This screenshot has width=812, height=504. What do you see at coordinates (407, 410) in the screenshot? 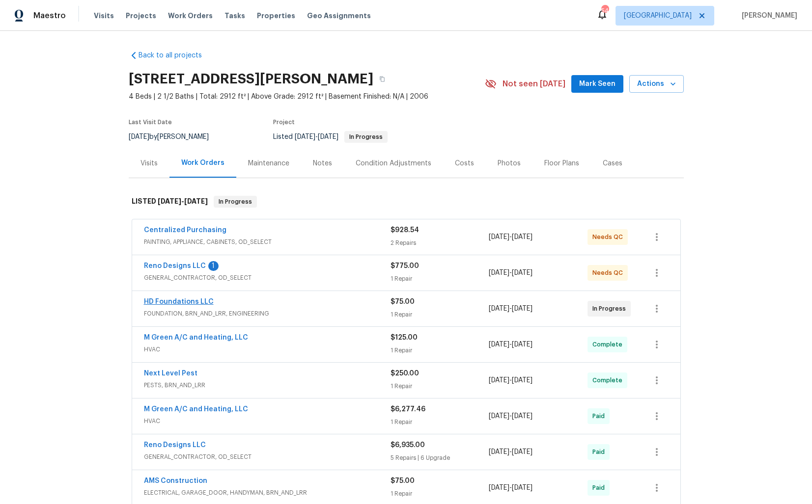
I see `span: $6,277.46` at bounding box center [407, 410].